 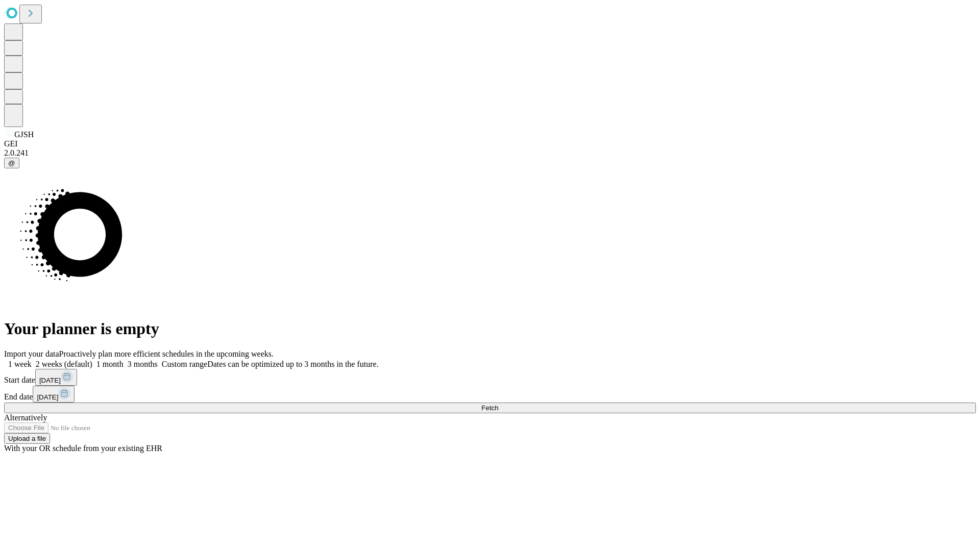 I want to click on span: Dates can be optimized up to 3 months in the future., so click(x=293, y=364).